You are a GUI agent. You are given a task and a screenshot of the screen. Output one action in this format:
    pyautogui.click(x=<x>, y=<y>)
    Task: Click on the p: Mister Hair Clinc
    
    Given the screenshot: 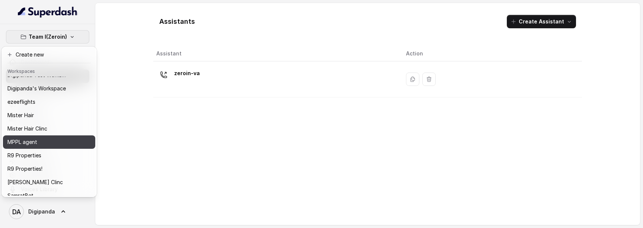 What is the action you would take?
    pyautogui.click(x=27, y=129)
    